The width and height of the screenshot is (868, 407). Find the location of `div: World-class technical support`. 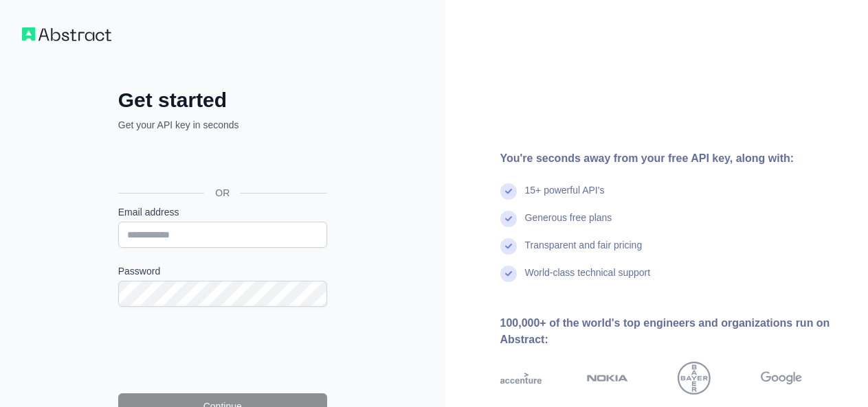

div: World-class technical support is located at coordinates (587, 280).